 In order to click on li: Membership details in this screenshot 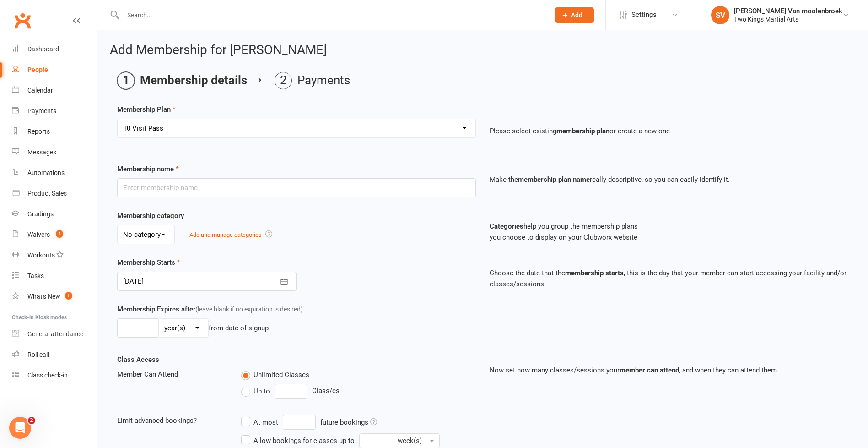, I will do `click(182, 81)`.